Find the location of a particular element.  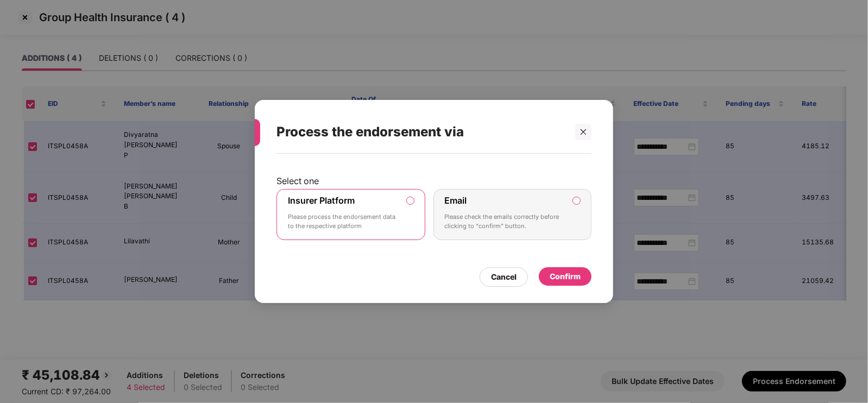

p: Select one is located at coordinates (434, 181).